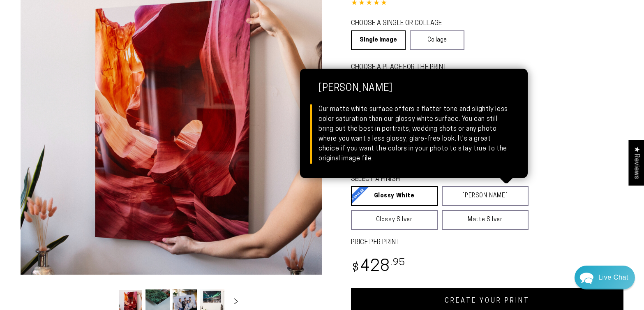 The width and height of the screenshot is (644, 310). Describe the element at coordinates (404, 24) in the screenshot. I see `legend: CHOOSE A SINGLE OR COLLAGE` at that location.